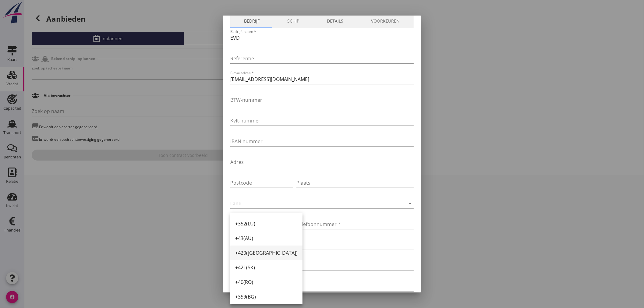 The image size is (644, 308). Describe the element at coordinates (266, 224) in the screenshot. I see `div: +352(LU)` at that location.